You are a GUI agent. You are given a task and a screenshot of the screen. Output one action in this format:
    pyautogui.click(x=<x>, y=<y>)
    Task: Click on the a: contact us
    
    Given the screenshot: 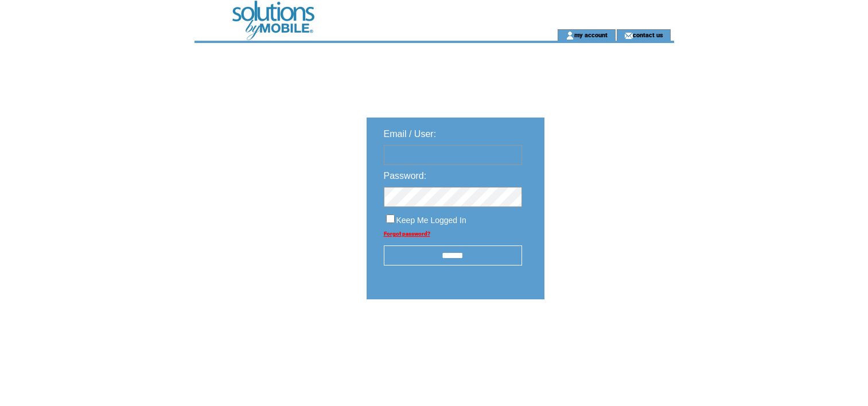 What is the action you would take?
    pyautogui.click(x=648, y=34)
    